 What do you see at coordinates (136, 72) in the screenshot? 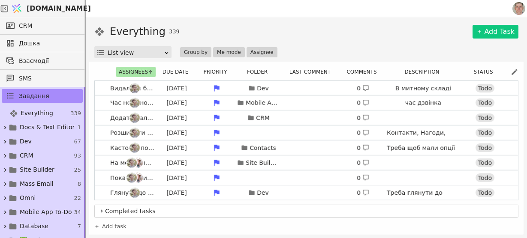
I see `div: Assignees` at bounding box center [136, 72].